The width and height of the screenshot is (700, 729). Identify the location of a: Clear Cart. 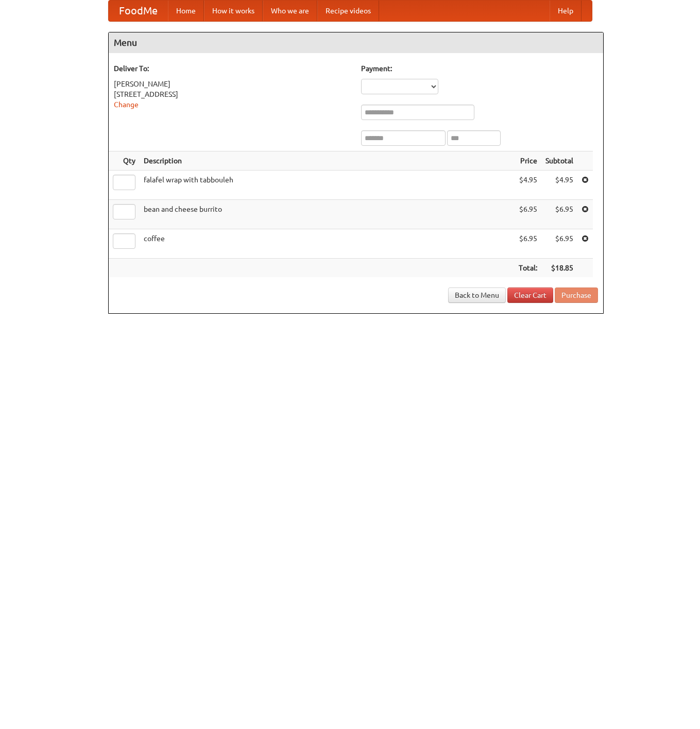
(530, 296).